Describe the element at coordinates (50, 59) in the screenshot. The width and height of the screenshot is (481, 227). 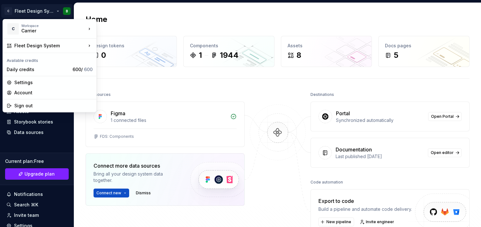
I see `div: Available credits` at that location.